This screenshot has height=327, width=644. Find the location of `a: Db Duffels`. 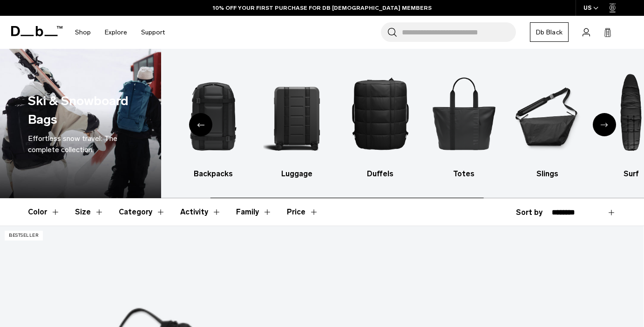

a: Db Duffels is located at coordinates (380, 121).